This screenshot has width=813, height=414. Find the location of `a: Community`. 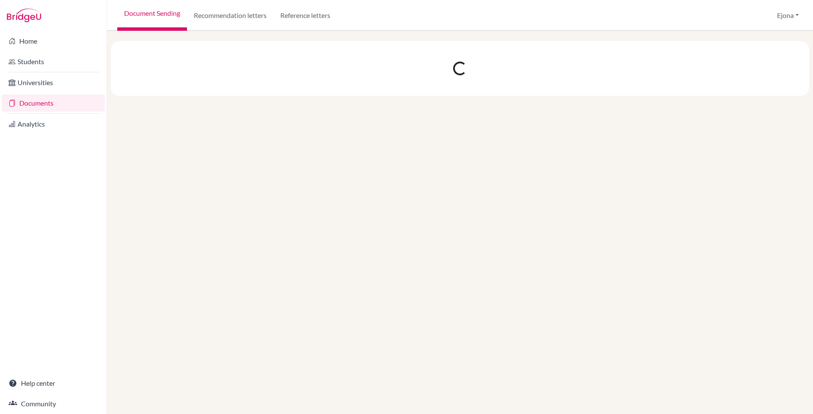

a: Community is located at coordinates (53, 404).